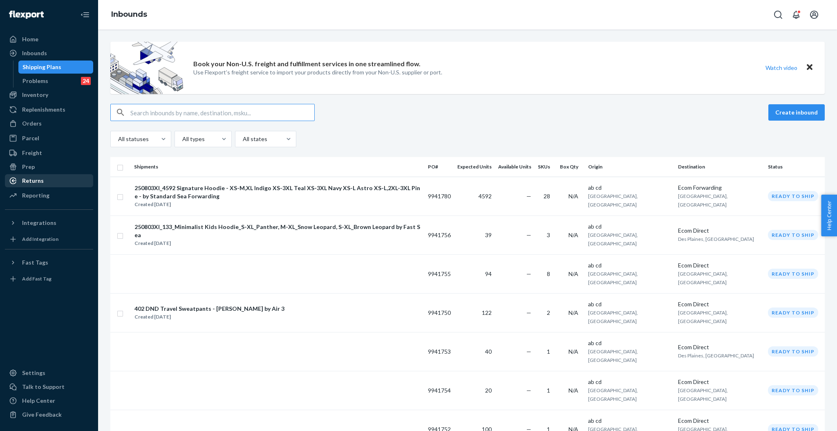  What do you see at coordinates (49, 138) in the screenshot?
I see `a: Parcel` at bounding box center [49, 138].